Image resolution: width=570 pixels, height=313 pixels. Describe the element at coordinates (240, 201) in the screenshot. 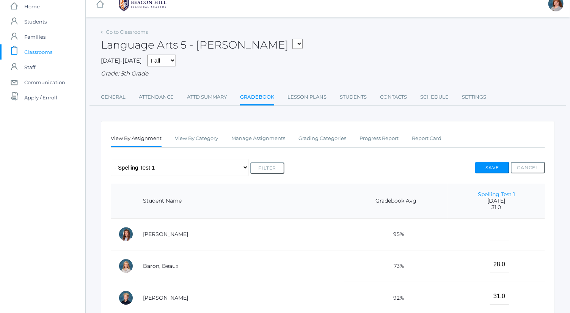

I see `th: Student Name` at that location.